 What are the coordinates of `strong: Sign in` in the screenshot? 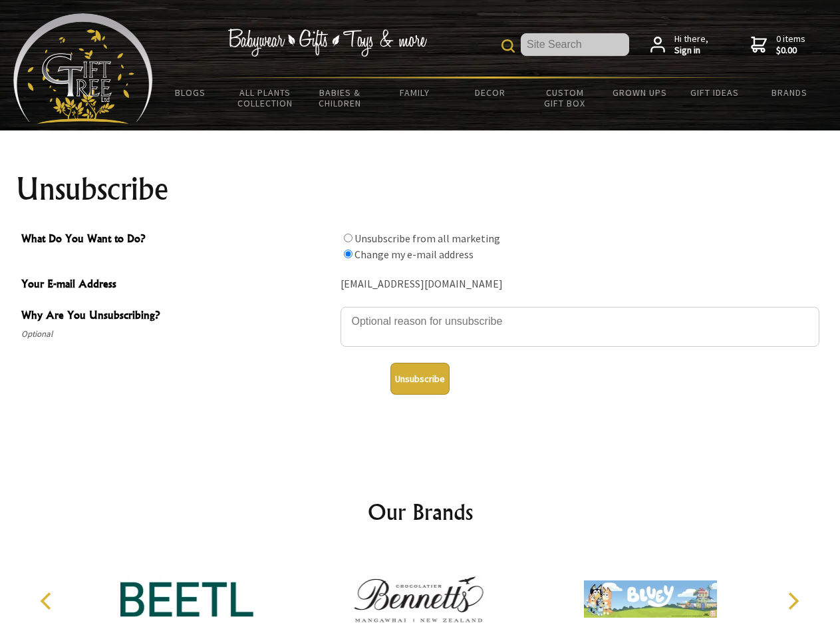 It's located at (692, 50).